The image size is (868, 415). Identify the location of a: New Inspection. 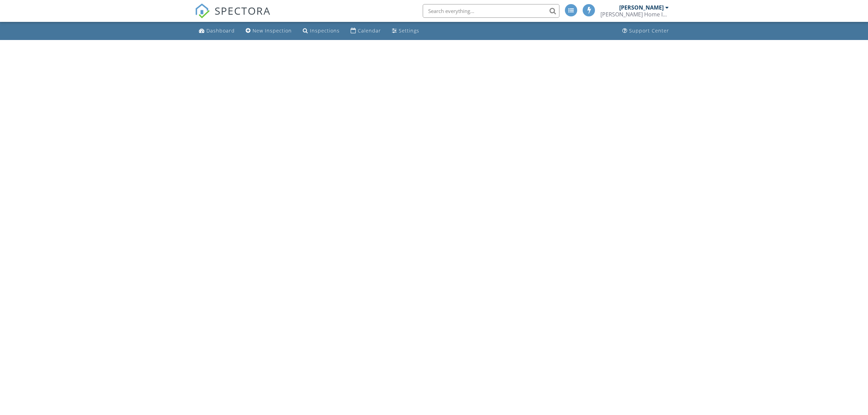
(268, 31).